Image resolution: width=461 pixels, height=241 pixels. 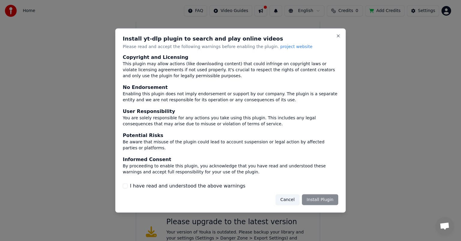 I want to click on div: Potential Risks, so click(x=231, y=135).